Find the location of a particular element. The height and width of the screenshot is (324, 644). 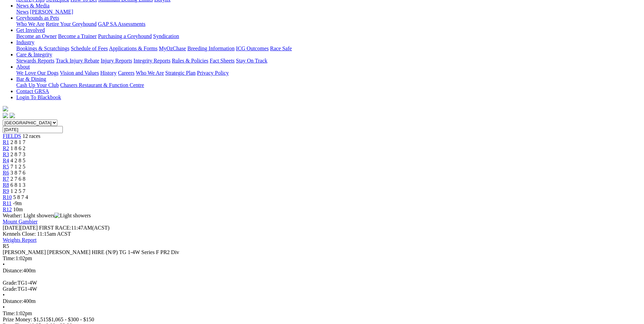

a: Login To Blackbook is located at coordinates (39, 97).